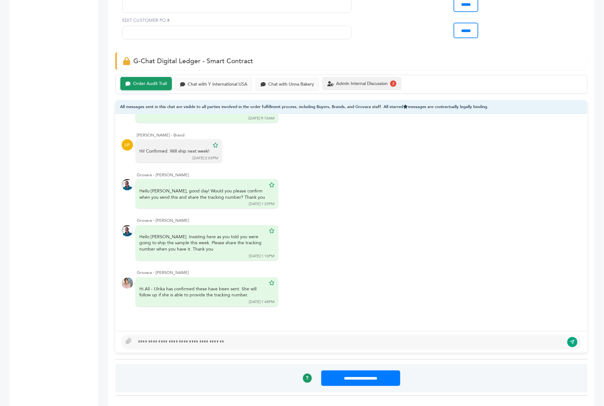  Describe the element at coordinates (174, 151) in the screenshot. I see `div: Hi! Confirmed. Will ship next week!` at that location.